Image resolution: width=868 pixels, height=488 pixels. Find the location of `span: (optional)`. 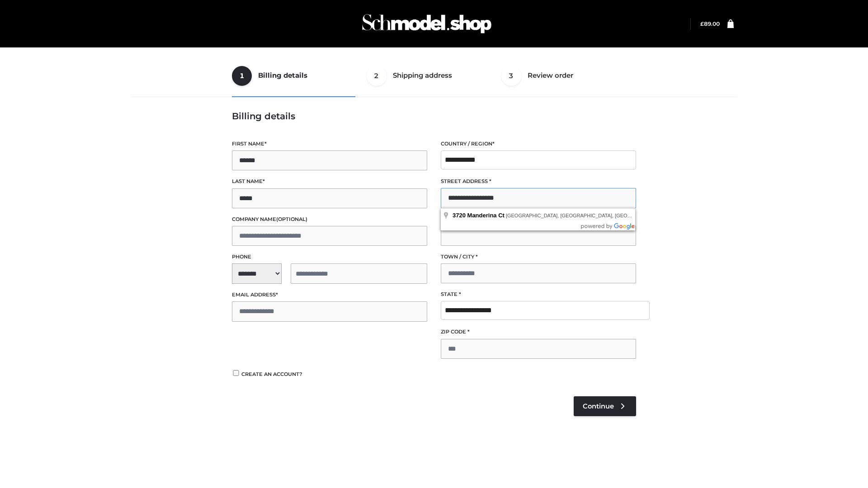

span: (optional) is located at coordinates (292, 219).